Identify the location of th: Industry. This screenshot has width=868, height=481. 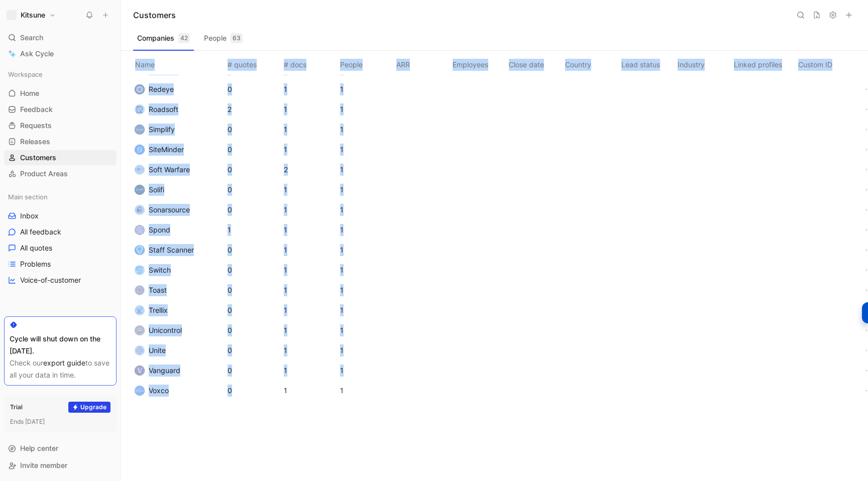
(704, 63).